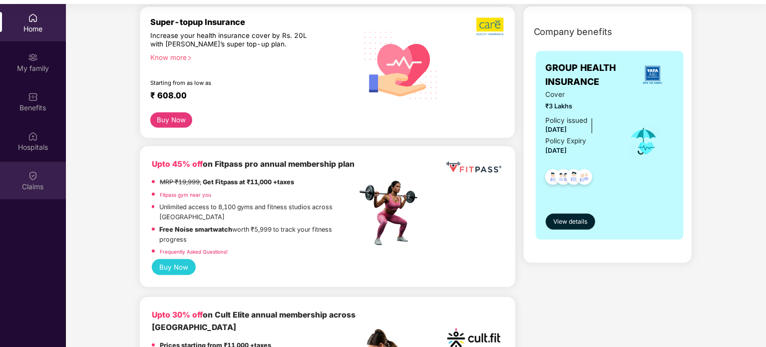  Describe the element at coordinates (571, 222) in the screenshot. I see `span: View details` at that location.